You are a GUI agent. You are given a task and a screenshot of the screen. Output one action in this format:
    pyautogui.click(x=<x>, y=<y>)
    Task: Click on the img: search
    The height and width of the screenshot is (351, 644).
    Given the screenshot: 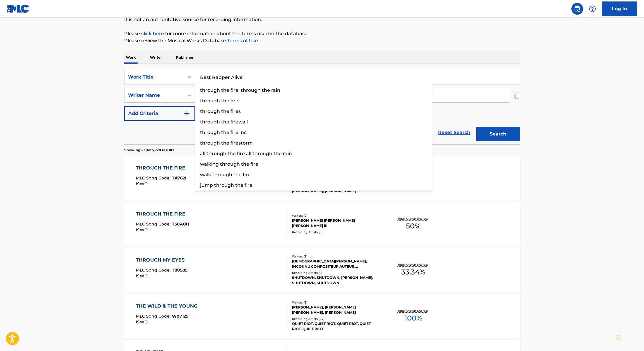 What is the action you would take?
    pyautogui.click(x=577, y=9)
    